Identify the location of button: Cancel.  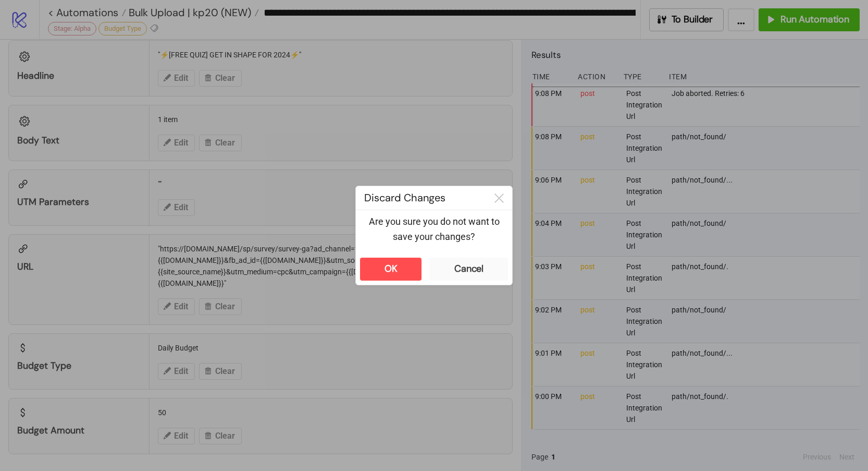
(469, 269).